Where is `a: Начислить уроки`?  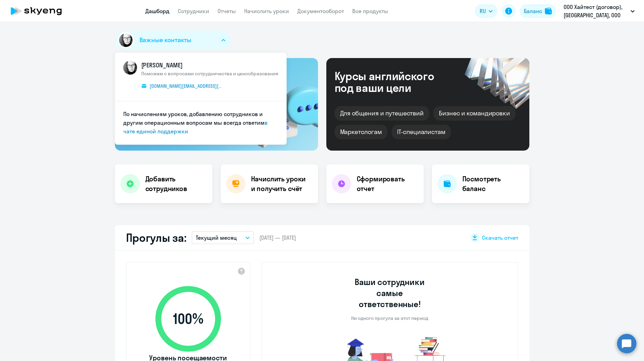
a: Начислить уроки is located at coordinates (267, 11).